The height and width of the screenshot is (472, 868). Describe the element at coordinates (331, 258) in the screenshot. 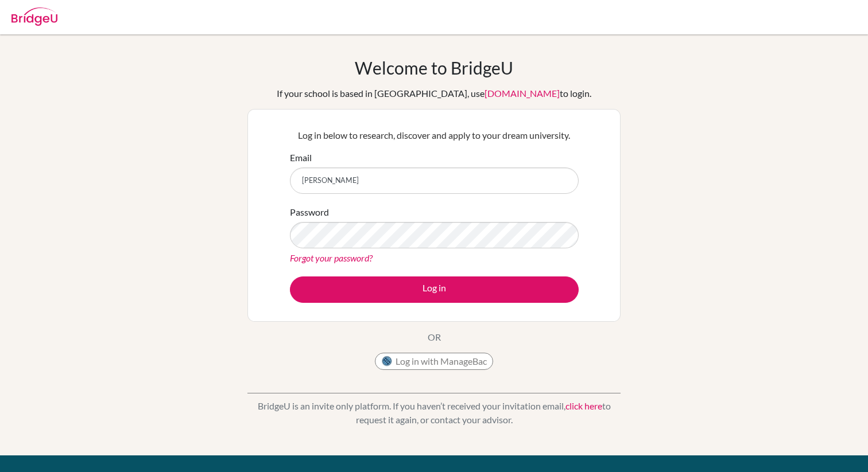

I see `a: Forgot your password?` at that location.